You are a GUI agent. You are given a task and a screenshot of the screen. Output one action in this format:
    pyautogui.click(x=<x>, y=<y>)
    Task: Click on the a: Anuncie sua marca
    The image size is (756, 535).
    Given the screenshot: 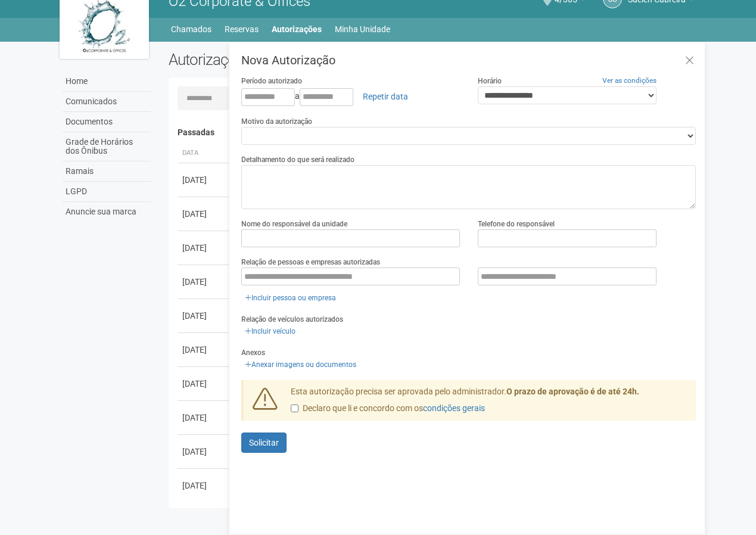 What is the action you would take?
    pyautogui.click(x=107, y=211)
    